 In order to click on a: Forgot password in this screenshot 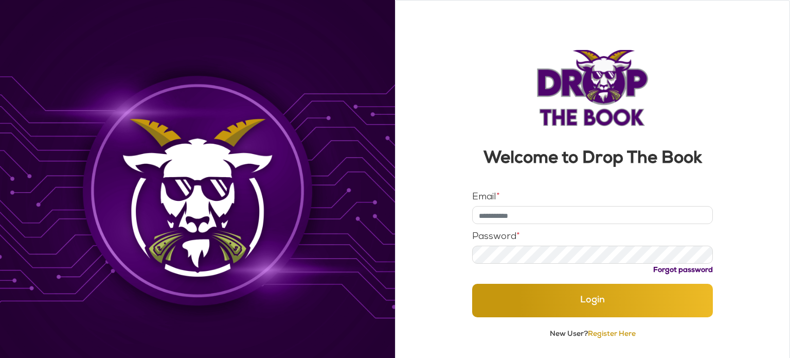, I will do `click(683, 270)`.